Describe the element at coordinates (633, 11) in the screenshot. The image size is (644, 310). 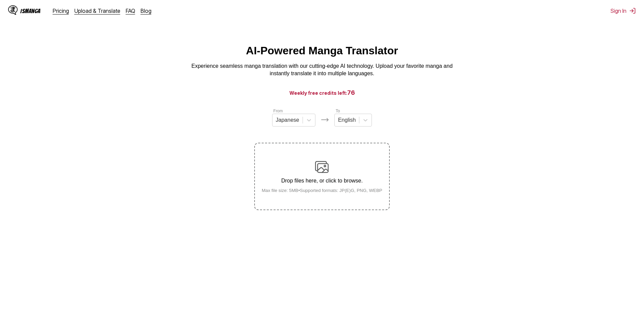
I see `img: Sign out` at that location.